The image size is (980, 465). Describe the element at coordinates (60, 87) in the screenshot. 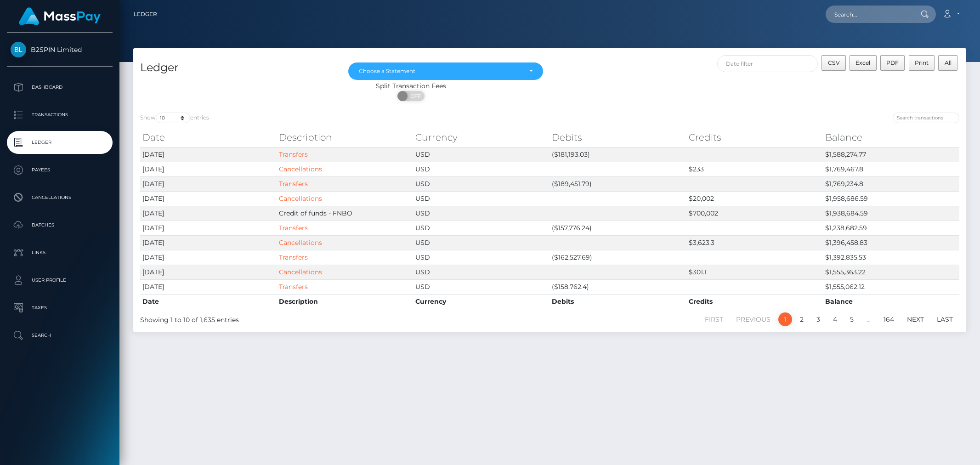

I see `p: Dashboard` at that location.